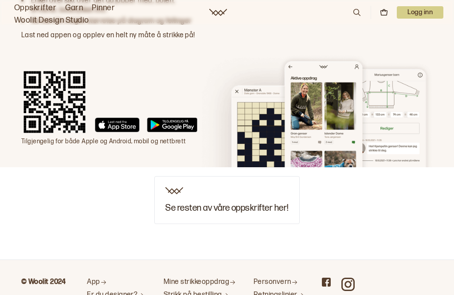 The image size is (454, 295). Describe the element at coordinates (218, 12) in the screenshot. I see `a: Woolit` at that location.